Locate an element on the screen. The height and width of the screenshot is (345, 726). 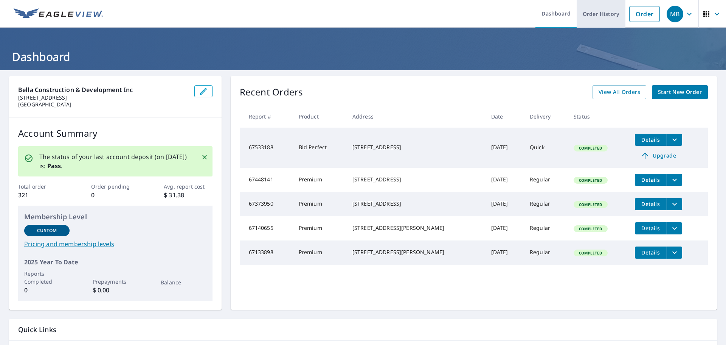
button: detailsBtn-67133898 is located at coordinates (651, 252).